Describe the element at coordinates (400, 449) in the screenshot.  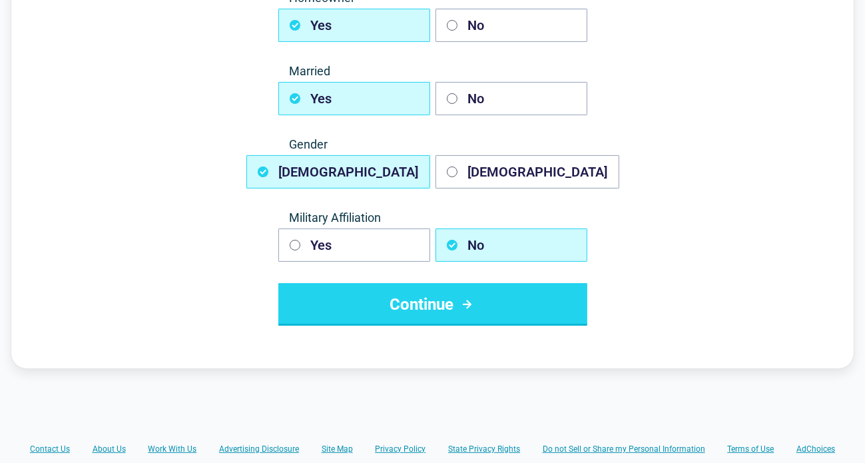
I see `a: Privacy Policy` at that location.